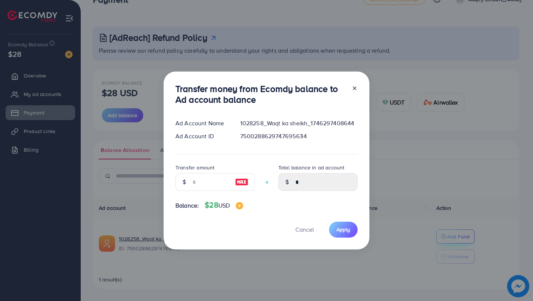 The image size is (533, 301). What do you see at coordinates (299, 136) in the screenshot?
I see `div: 7500288629747695634` at bounding box center [299, 136].